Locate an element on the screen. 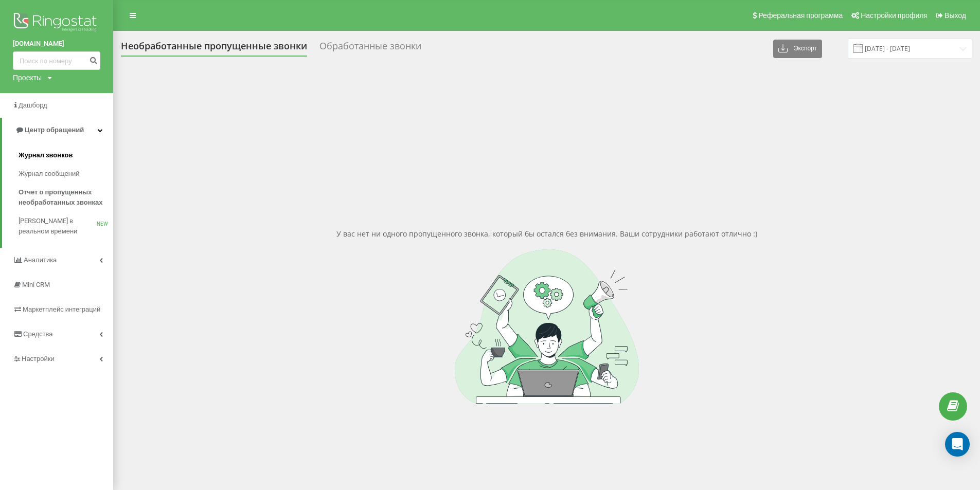 This screenshot has width=980, height=490. div: Open Intercom Messenger is located at coordinates (957, 444).